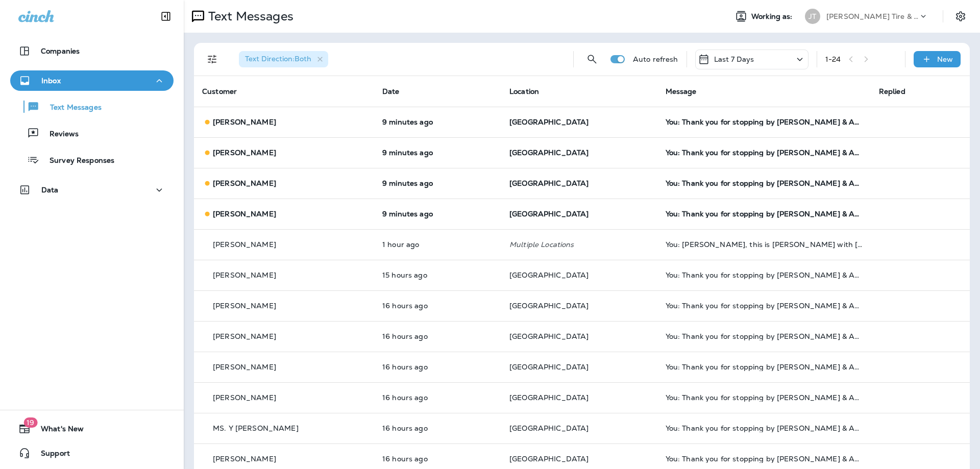  Describe the element at coordinates (30, 423) in the screenshot. I see `span: 19` at that location.